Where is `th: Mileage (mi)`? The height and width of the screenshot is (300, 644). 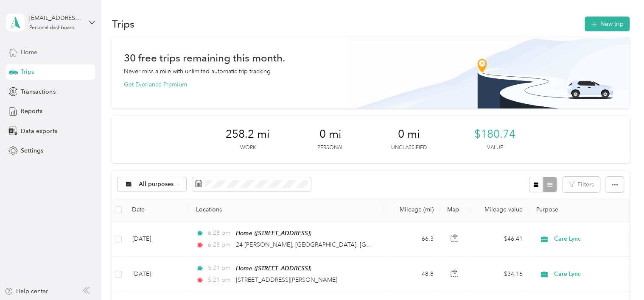 th: Mileage (mi) is located at coordinates (412, 210).